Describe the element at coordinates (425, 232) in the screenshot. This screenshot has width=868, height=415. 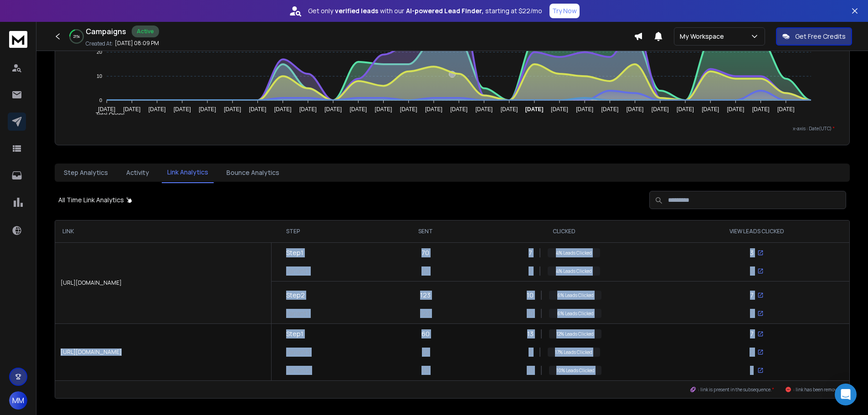
I see `th: SENT` at that location.